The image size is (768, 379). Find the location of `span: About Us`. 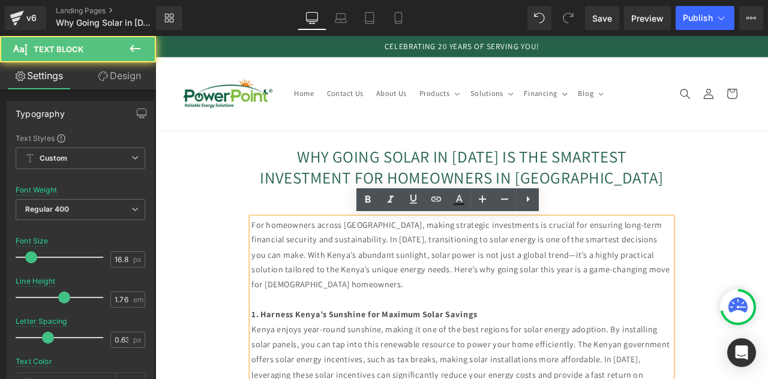

span: About Us is located at coordinates (280, 68).